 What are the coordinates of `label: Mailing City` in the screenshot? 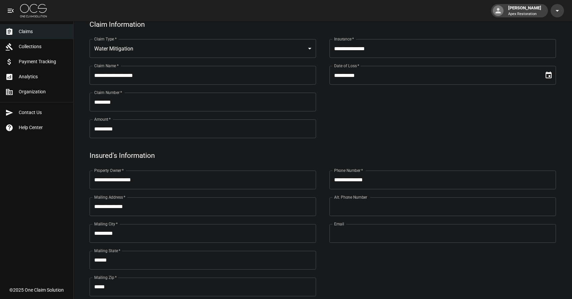 It's located at (106, 224).